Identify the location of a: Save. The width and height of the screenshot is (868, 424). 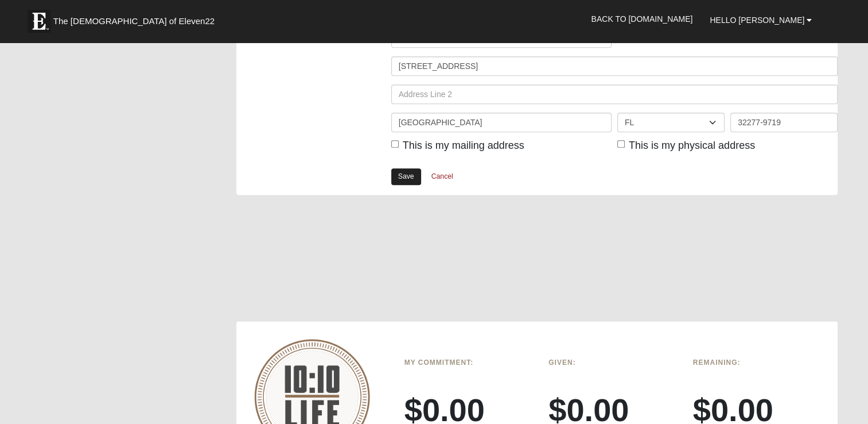
(406, 176).